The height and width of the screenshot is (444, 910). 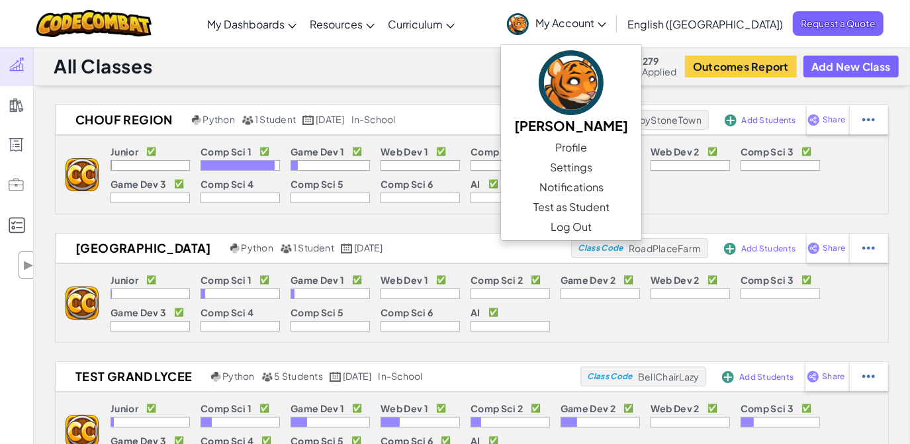 I want to click on p: AI, so click(x=475, y=184).